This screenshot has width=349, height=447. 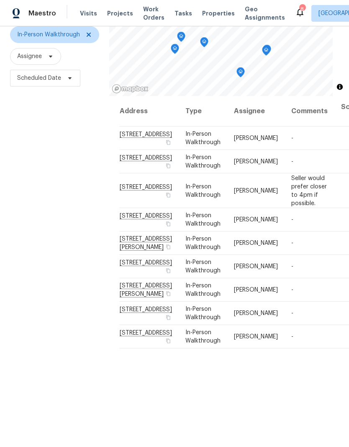 What do you see at coordinates (88, 13) in the screenshot?
I see `span: Visits` at bounding box center [88, 13].